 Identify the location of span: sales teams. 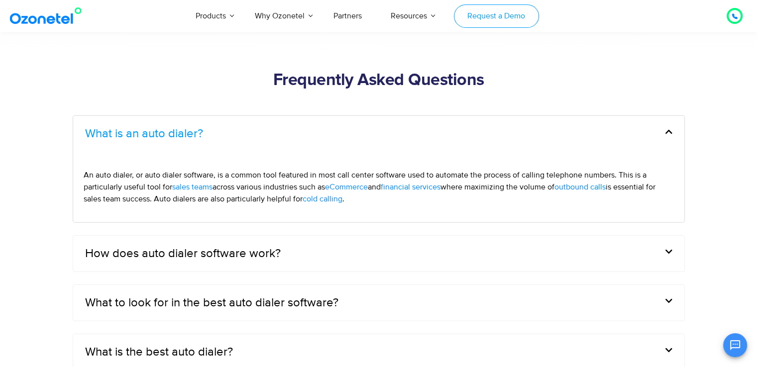
(192, 187).